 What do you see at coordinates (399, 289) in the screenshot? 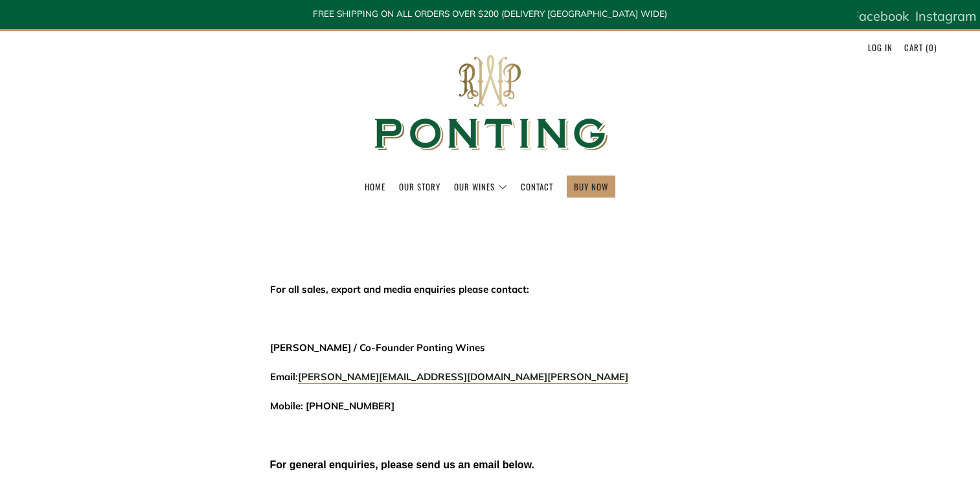
I see `span: For all sales, export and media enquiries please contact:` at bounding box center [399, 289].